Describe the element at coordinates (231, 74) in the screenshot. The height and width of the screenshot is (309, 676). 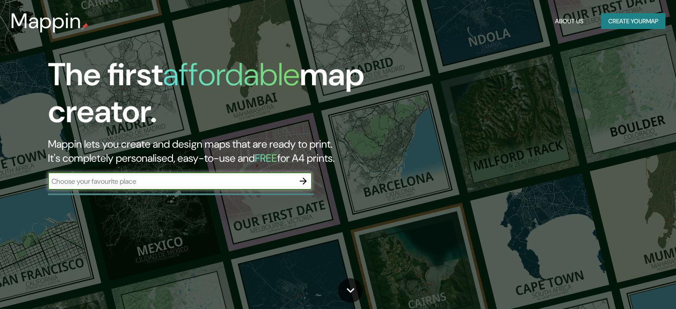
I see `h1: affordable` at that location.